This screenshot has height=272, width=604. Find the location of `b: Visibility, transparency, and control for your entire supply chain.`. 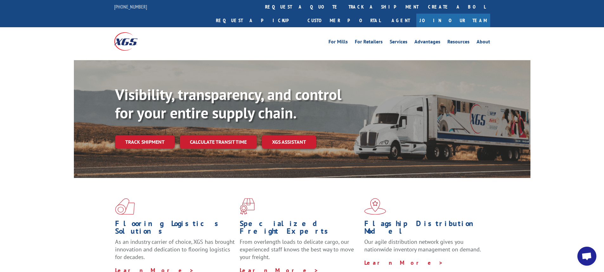

b: Visibility, transparency, and control for your entire supply chain. is located at coordinates (228, 104).